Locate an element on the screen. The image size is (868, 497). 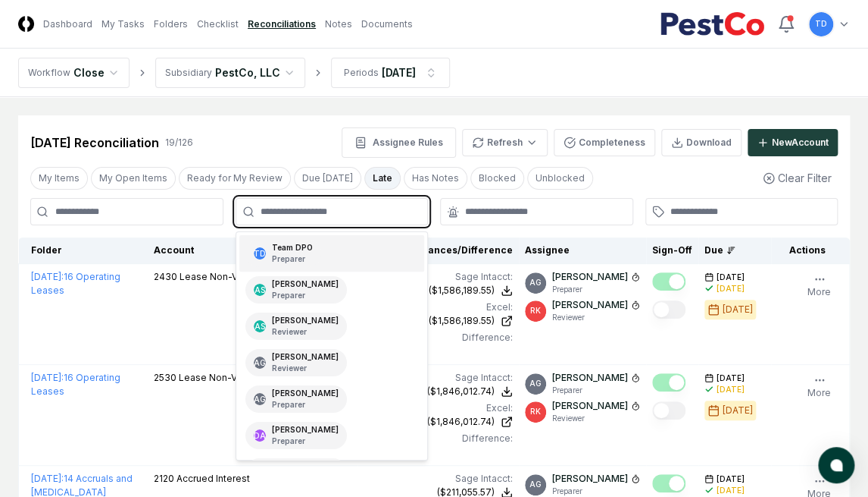
button: atlas-launcher is located at coordinates (837, 465).